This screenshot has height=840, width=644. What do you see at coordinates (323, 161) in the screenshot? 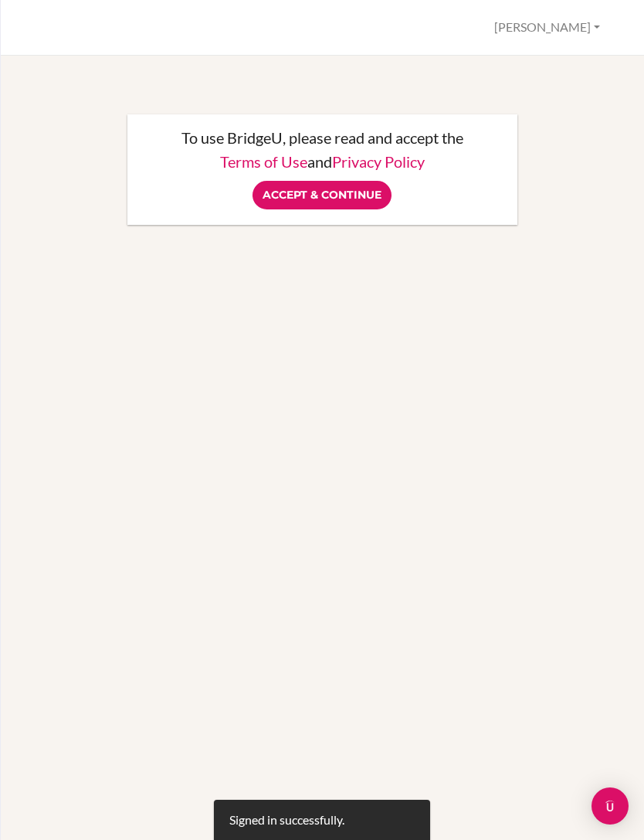
I see `p: and` at bounding box center [323, 161].